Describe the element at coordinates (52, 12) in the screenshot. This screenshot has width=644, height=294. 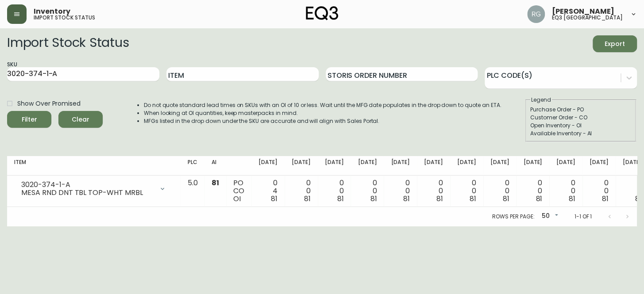
I see `span: Inventory` at that location.